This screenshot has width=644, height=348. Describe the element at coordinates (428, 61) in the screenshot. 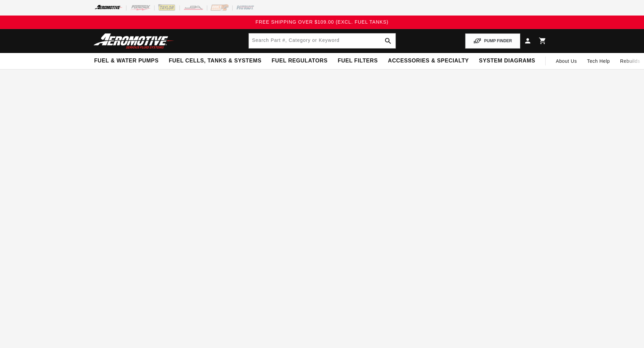

I see `summary: Accessories & Specialty` at that location.